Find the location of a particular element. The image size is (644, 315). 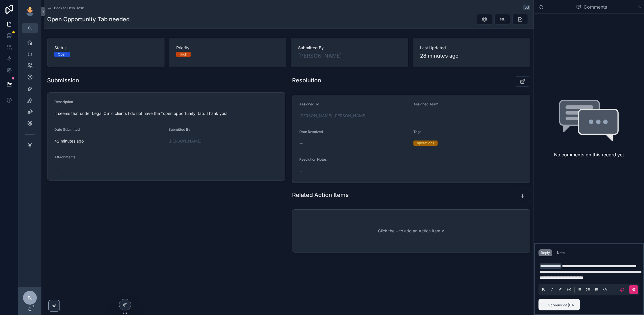

p: 28 minutes ago is located at coordinates (439, 56).